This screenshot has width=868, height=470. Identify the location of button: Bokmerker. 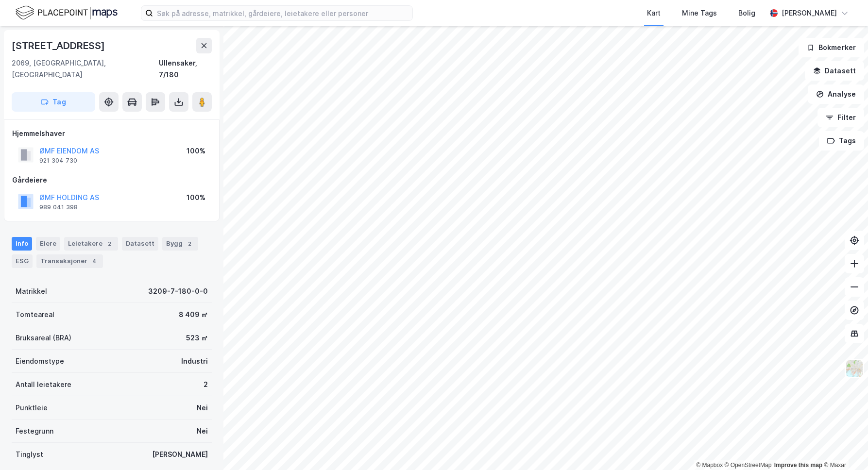
(832, 48).